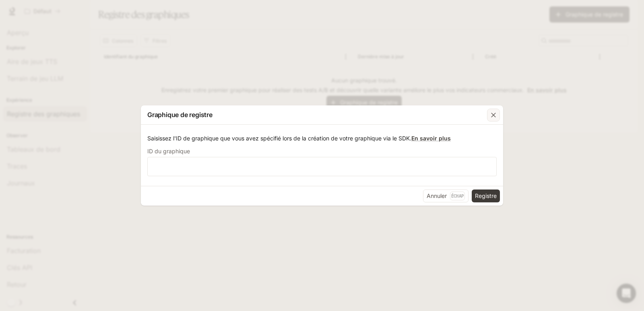  I want to click on font: Graphique de registre, so click(180, 115).